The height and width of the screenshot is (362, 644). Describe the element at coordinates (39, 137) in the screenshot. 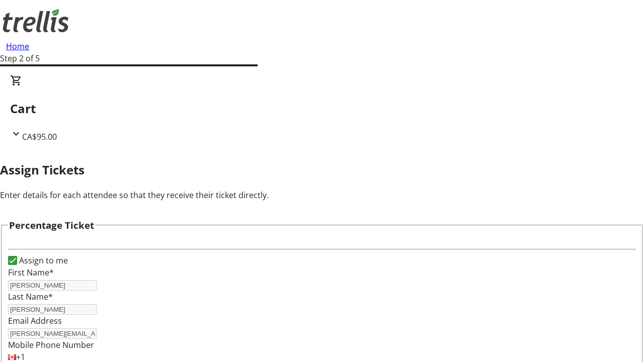

I see `span: CA$95.00` at that location.